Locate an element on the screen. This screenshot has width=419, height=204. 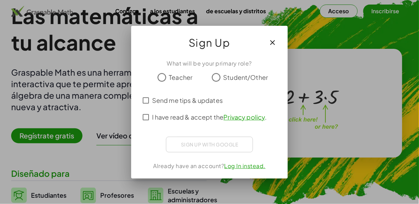
a: Privacy policy is located at coordinates (244, 117).